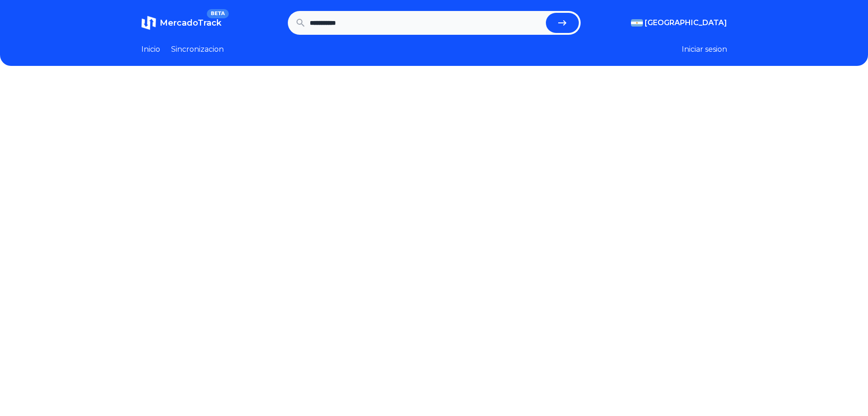 The width and height of the screenshot is (868, 416). Describe the element at coordinates (704, 49) in the screenshot. I see `button: Iniciar sesion` at that location.